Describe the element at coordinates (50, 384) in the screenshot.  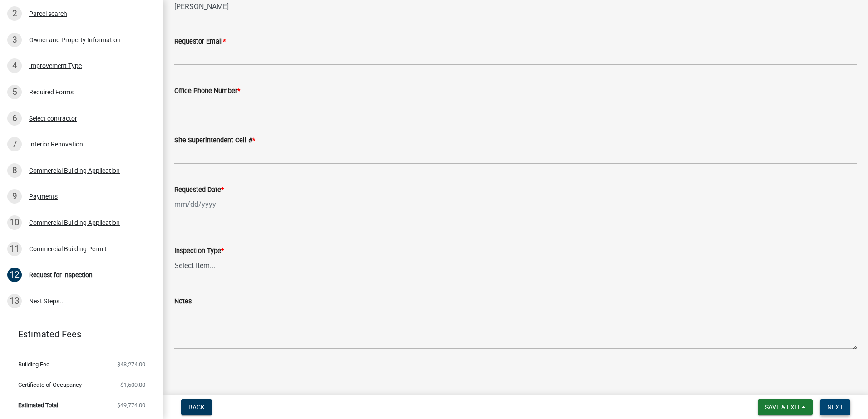
I see `span: Certificate of Occupancy` at that location.